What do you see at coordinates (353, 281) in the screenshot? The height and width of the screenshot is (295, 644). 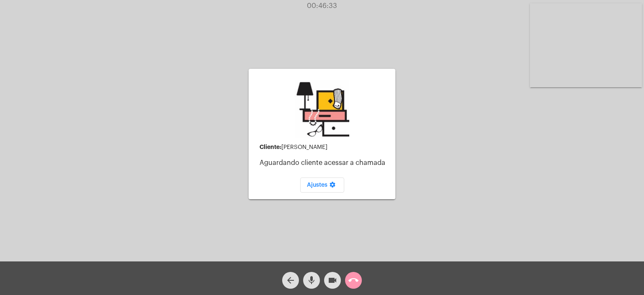 I see `mat-icon: call_end` at bounding box center [353, 281].